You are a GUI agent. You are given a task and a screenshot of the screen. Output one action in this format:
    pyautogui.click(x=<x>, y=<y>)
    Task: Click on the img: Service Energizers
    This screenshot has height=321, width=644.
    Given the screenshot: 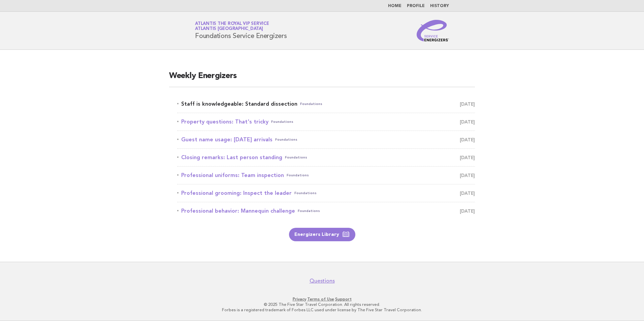 What is the action you would take?
    pyautogui.click(x=433, y=31)
    